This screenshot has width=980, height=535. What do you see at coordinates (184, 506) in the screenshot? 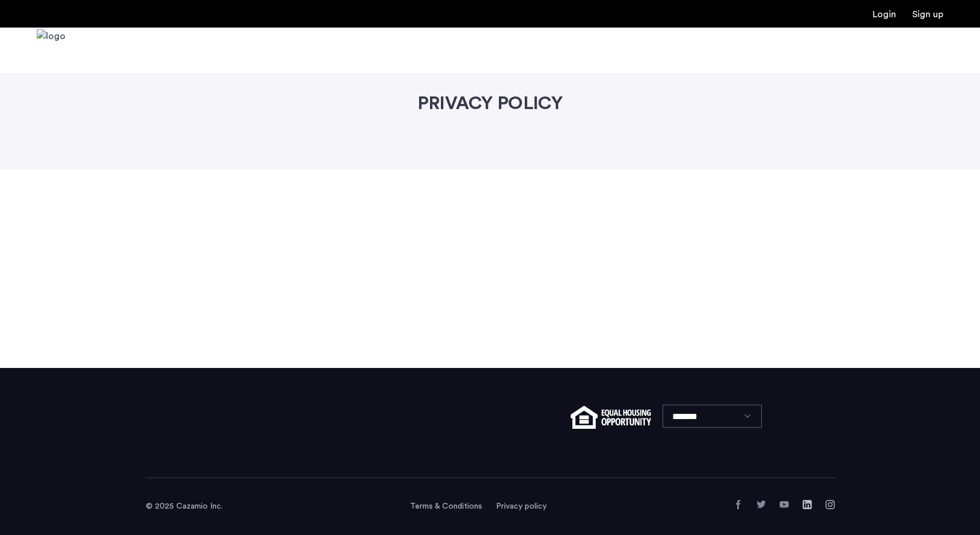
I see `span: © 2025 Cazamio Inc.` at bounding box center [184, 506].